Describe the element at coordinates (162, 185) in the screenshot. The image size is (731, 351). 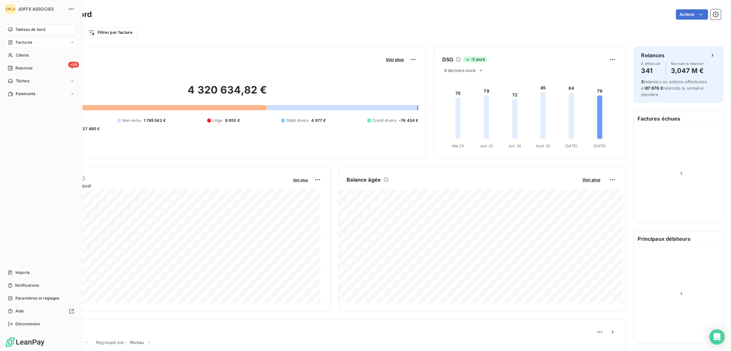
I see `span: Chiffre d'affaires mensuel` at that location.